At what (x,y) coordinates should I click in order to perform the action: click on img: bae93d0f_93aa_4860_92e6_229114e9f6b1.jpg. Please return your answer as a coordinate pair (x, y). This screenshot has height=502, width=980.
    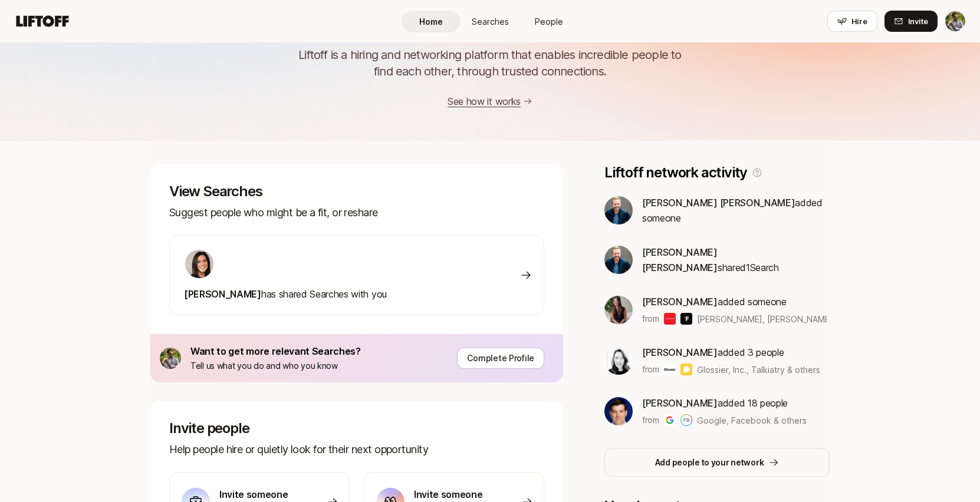
    Looking at the image, I should click on (170, 358).